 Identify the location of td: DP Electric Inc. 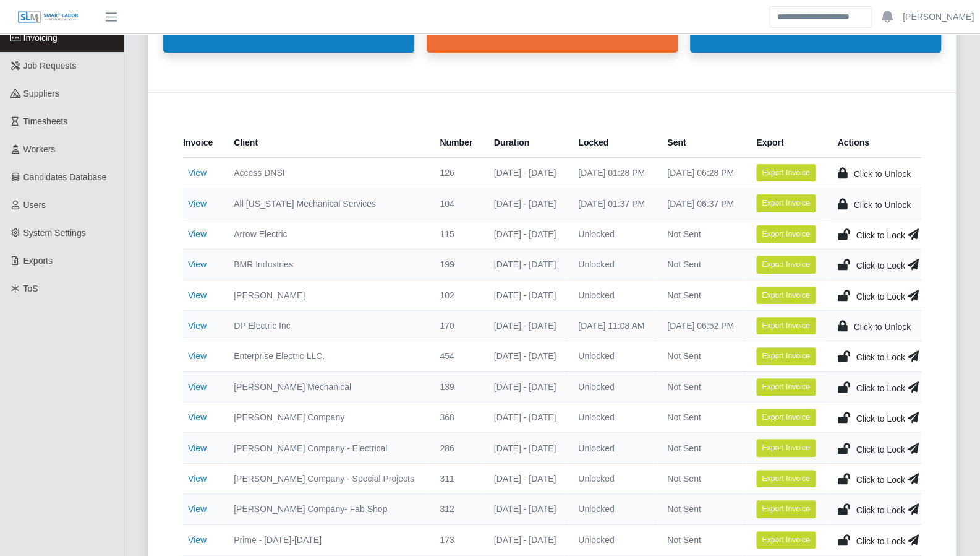
(326, 325).